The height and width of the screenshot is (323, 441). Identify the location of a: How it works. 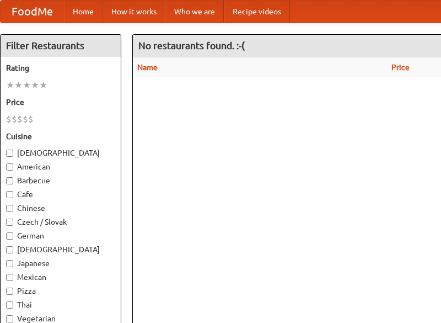
(134, 12).